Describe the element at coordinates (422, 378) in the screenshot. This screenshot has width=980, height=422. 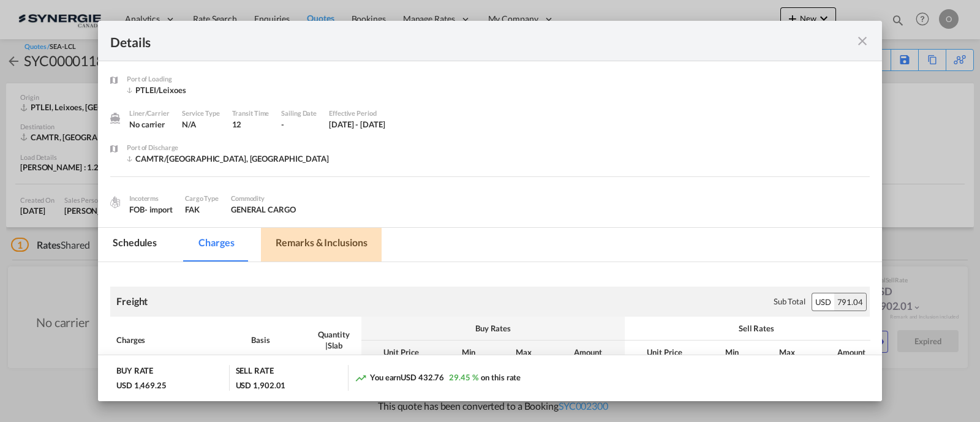
I see `span: USD 432.76` at that location.